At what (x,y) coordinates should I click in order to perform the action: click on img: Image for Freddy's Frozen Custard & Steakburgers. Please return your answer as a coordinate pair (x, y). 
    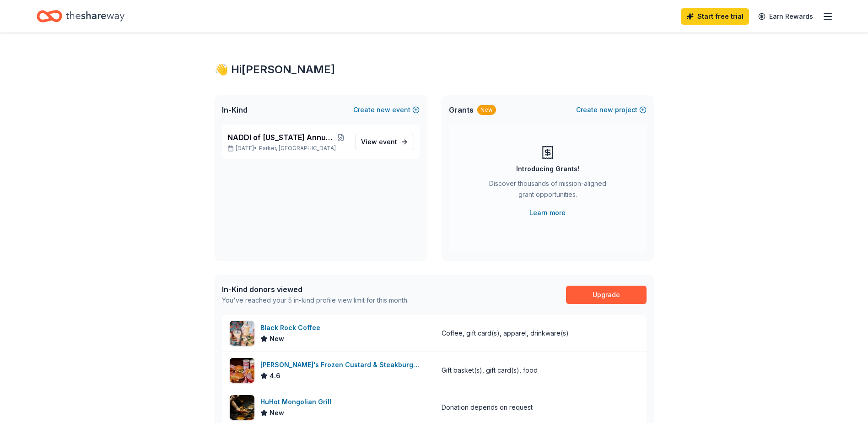
    Looking at the image, I should click on (242, 370).